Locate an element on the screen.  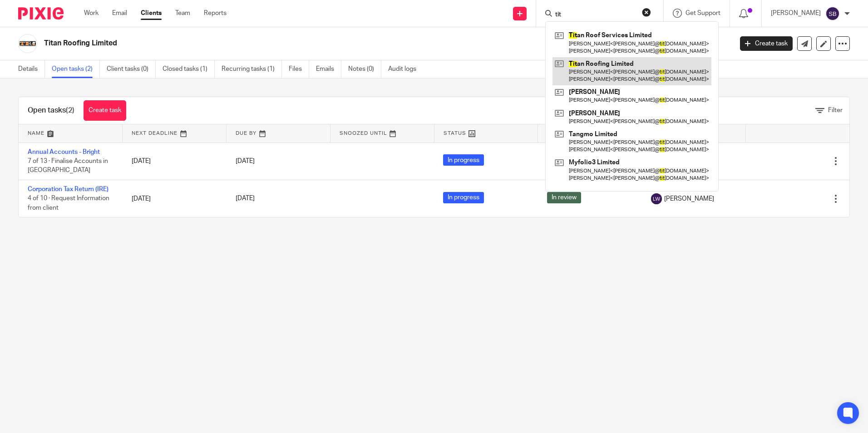
a: Notes (0) is located at coordinates (364, 69).